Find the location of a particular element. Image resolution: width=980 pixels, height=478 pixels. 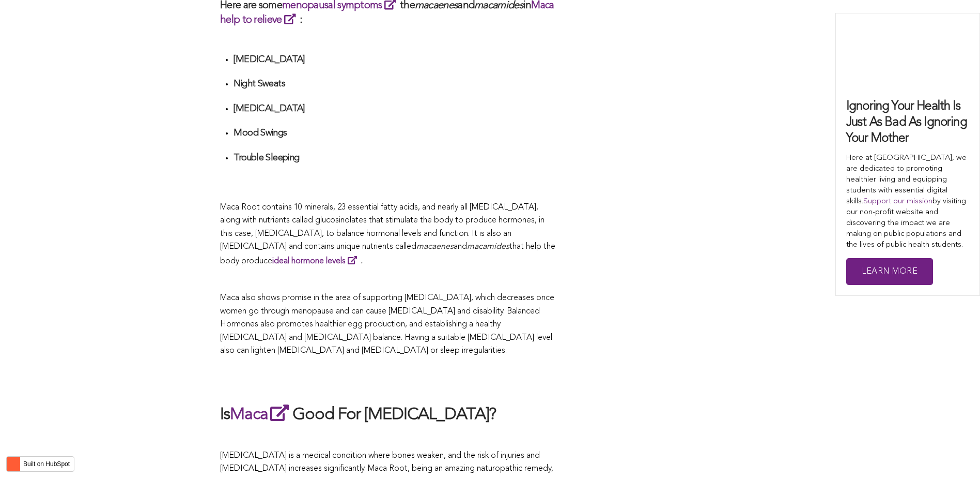

img: HubSpot sprocket logo is located at coordinates (13, 464).